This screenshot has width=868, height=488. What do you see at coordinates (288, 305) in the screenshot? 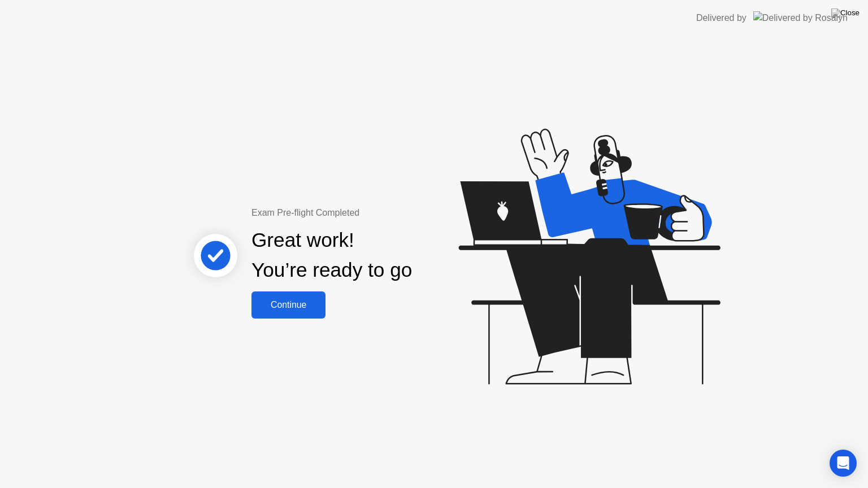
I see `div: Continue` at bounding box center [288, 305].